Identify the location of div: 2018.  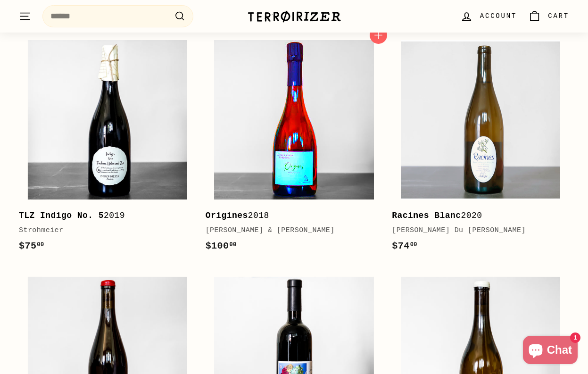
(289, 216).